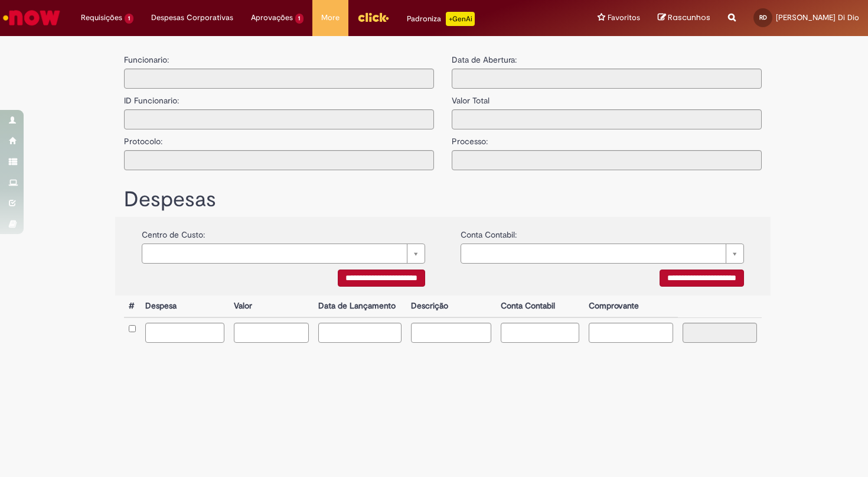 The width and height of the screenshot is (868, 477). Describe the element at coordinates (539, 306) in the screenshot. I see `th: Conta Contabil` at that location.